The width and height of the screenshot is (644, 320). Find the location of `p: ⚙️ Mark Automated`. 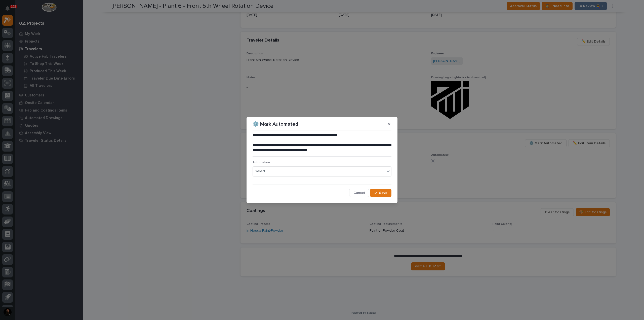

p: ⚙️ Mark Automated is located at coordinates (275, 124).